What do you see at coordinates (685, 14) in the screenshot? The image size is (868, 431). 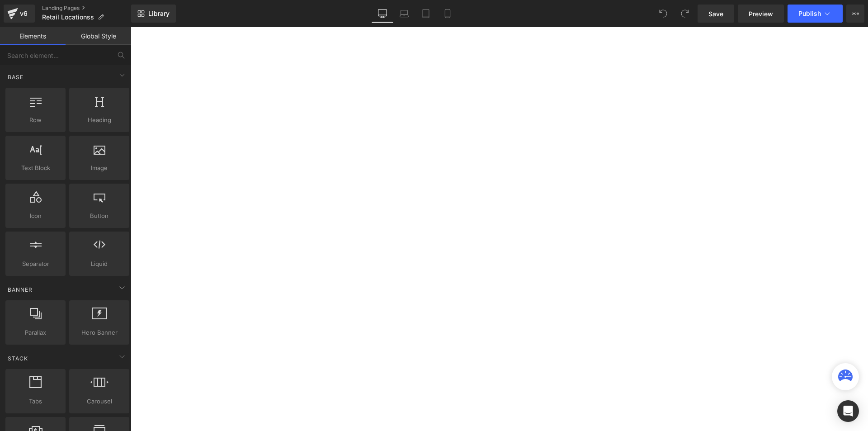 I see `button: Redo` at bounding box center [685, 14].